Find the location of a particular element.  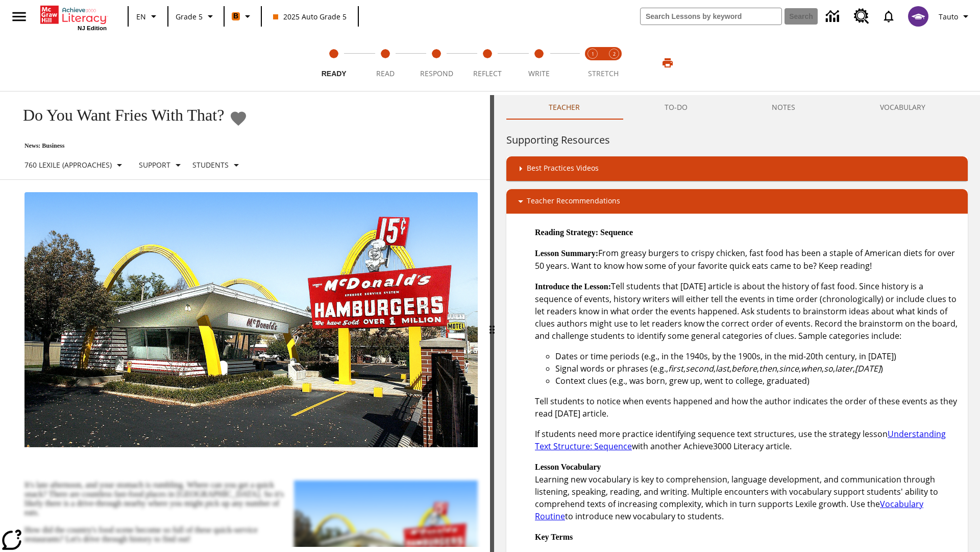

p: Learning new vocabulary is key to comprehension, language development, and communication through ... is located at coordinates (748, 491).